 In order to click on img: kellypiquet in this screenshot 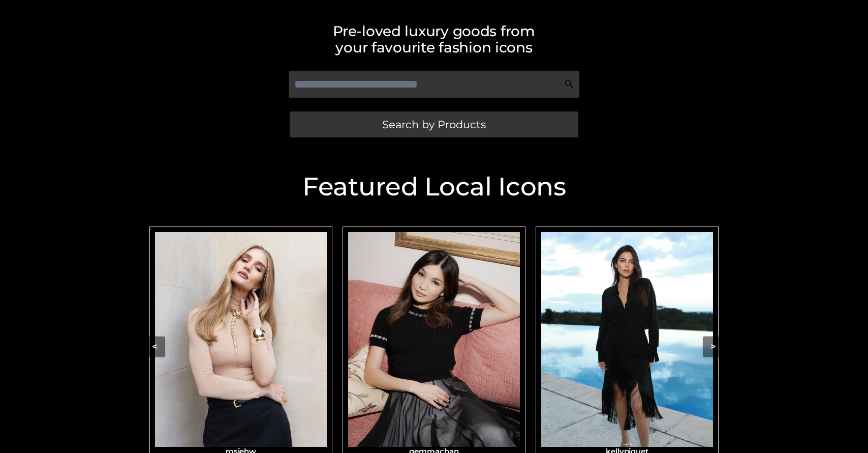, I will do `click(627, 339)`.